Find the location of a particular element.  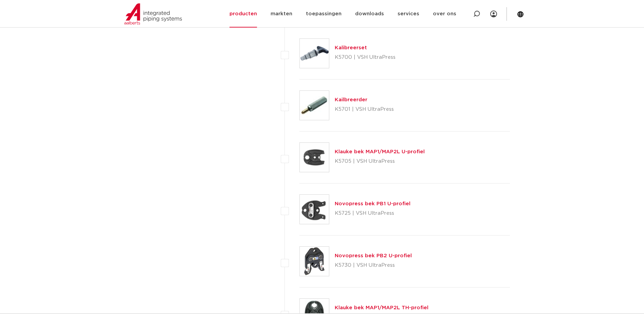

img: Thumbnail for Novopress bek PB1 U-profiel is located at coordinates (314, 209).